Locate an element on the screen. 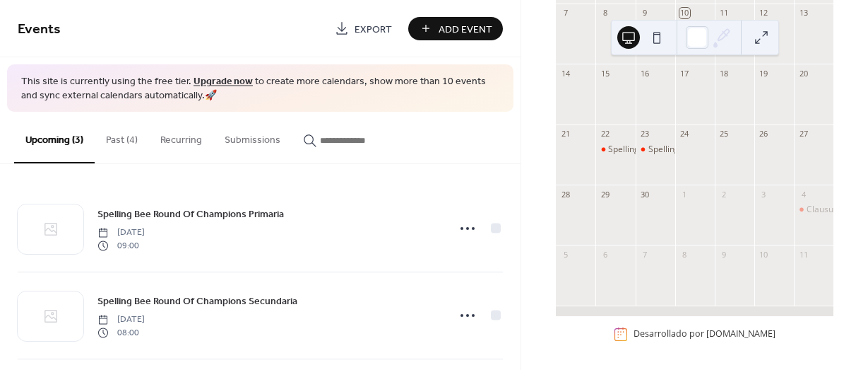  div: 1 is located at coordinates (684, 194).